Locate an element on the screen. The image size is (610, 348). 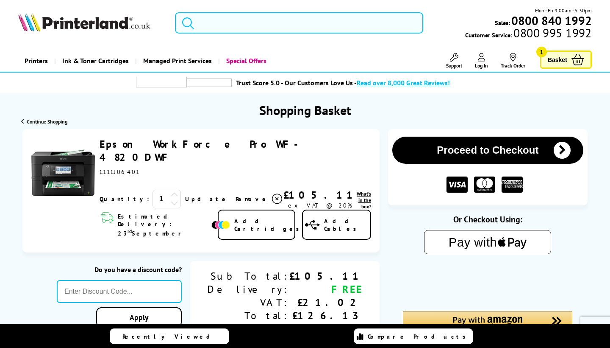
span: Customer Service: is located at coordinates (529, 34).